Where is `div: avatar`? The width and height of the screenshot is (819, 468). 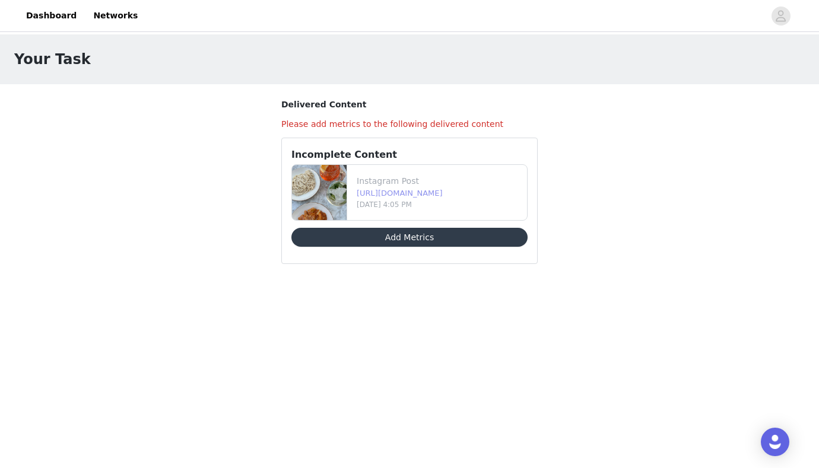 div: avatar is located at coordinates (781, 16).